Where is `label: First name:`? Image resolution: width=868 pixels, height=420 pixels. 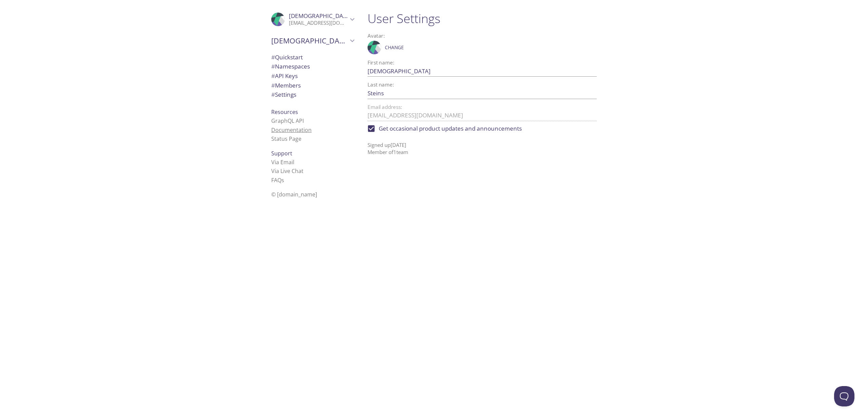
label: First name: is located at coordinates (380, 62).